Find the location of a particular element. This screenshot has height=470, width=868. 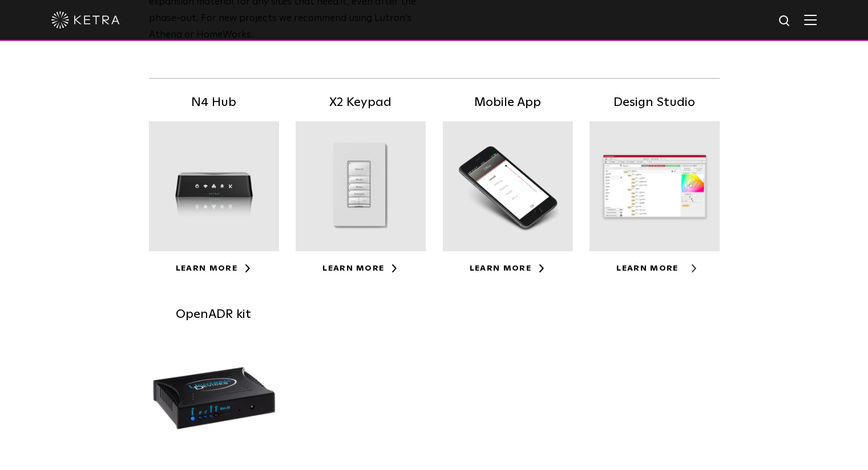

h5: Mobile App is located at coordinates (508, 103).